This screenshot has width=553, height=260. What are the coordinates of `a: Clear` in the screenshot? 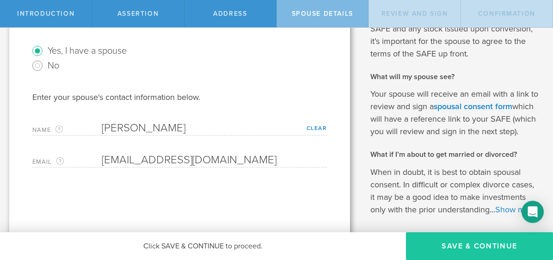 It's located at (317, 128).